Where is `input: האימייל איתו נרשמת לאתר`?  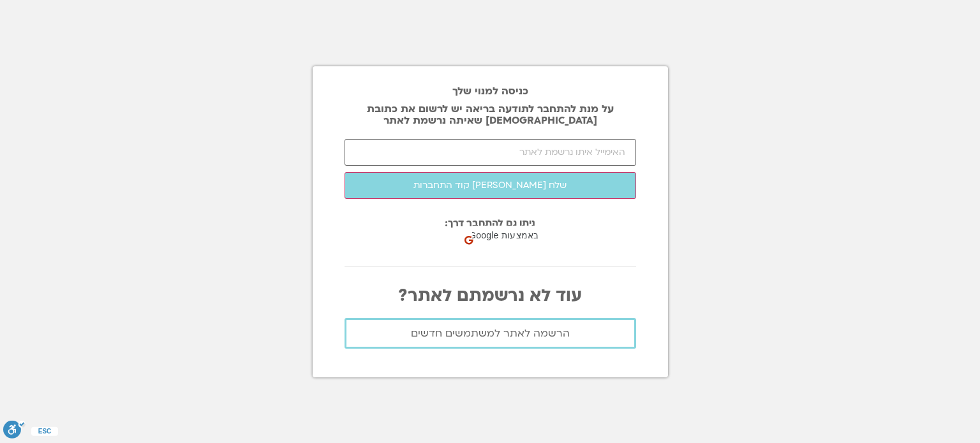
input: האימייל איתו נרשמת לאתר is located at coordinates (490, 153).